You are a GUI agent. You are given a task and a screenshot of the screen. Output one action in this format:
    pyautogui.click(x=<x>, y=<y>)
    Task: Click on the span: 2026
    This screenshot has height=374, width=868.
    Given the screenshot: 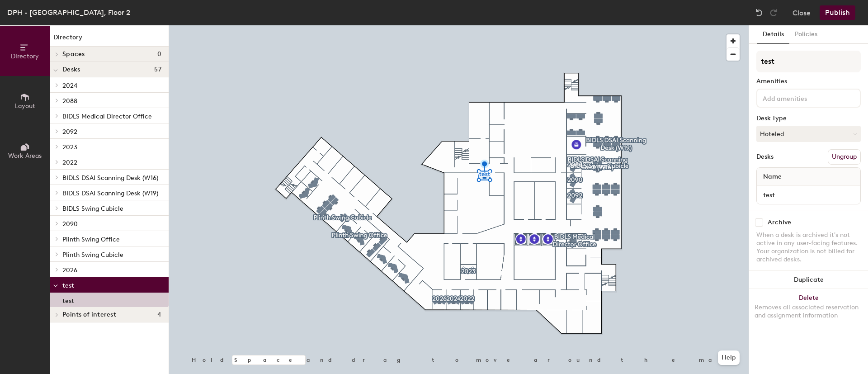 What is the action you would take?
    pyautogui.click(x=70, y=270)
    